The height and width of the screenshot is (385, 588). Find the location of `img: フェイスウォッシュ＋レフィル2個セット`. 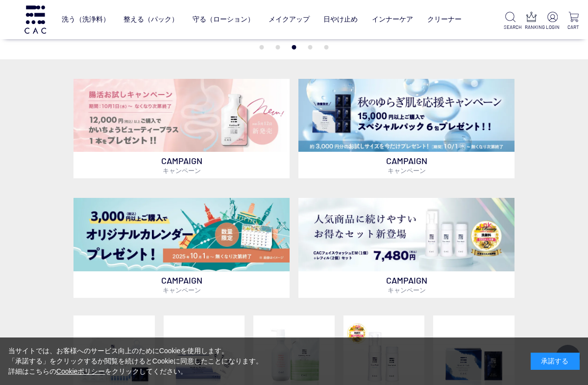

img: フェイスウォッシュ＋レフィル2個セット is located at coordinates (406, 234).